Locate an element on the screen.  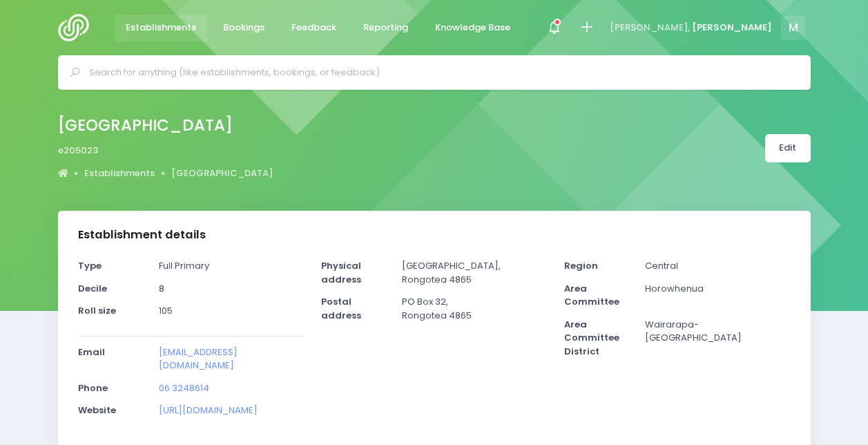
p: 105 is located at coordinates (232, 311).